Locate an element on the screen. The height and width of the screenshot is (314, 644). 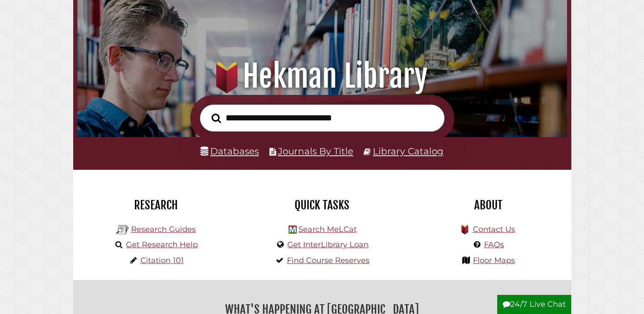
a: Library Catalog is located at coordinates (408, 151).